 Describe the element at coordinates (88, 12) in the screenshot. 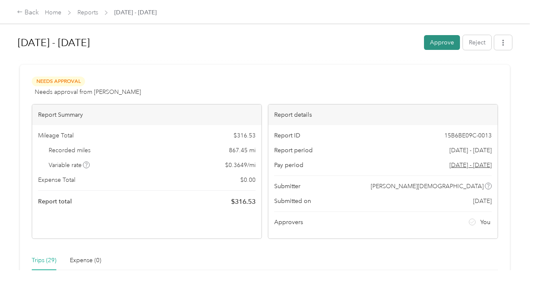

I see `a: Reports` at that location.